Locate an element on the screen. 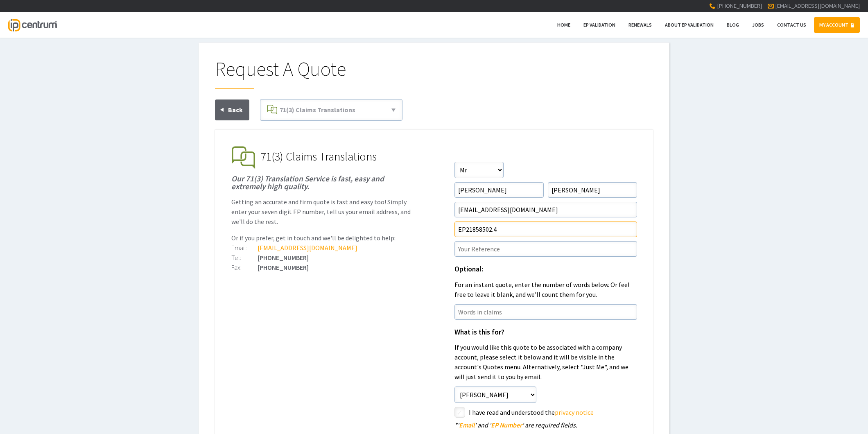 This screenshot has height=434, width=868. a: Renewals is located at coordinates (640, 25).